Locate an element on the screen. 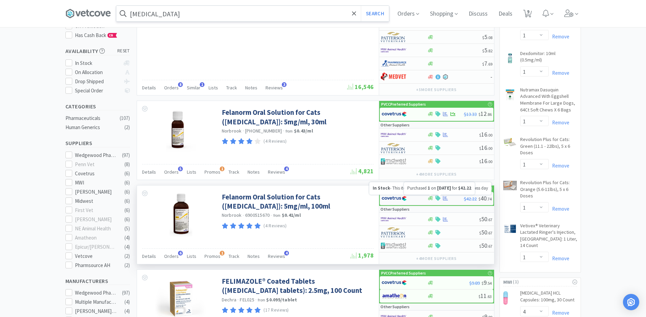  span: MWI is located at coordinates (508, 282).